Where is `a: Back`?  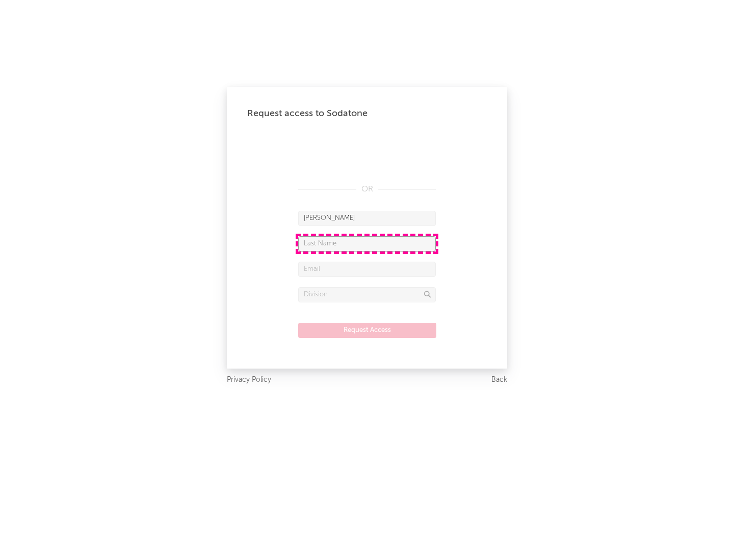
a: Back is located at coordinates (498, 380).